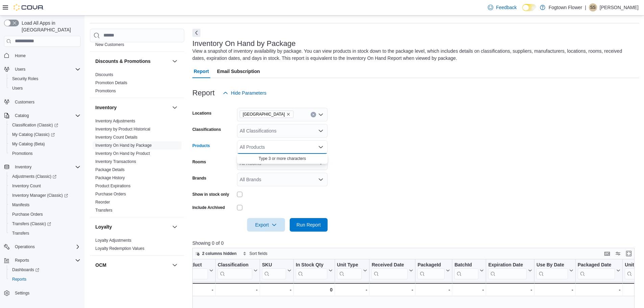  What do you see at coordinates (123, 145) in the screenshot?
I see `a: Inventory On Hand by Package` at bounding box center [123, 145].